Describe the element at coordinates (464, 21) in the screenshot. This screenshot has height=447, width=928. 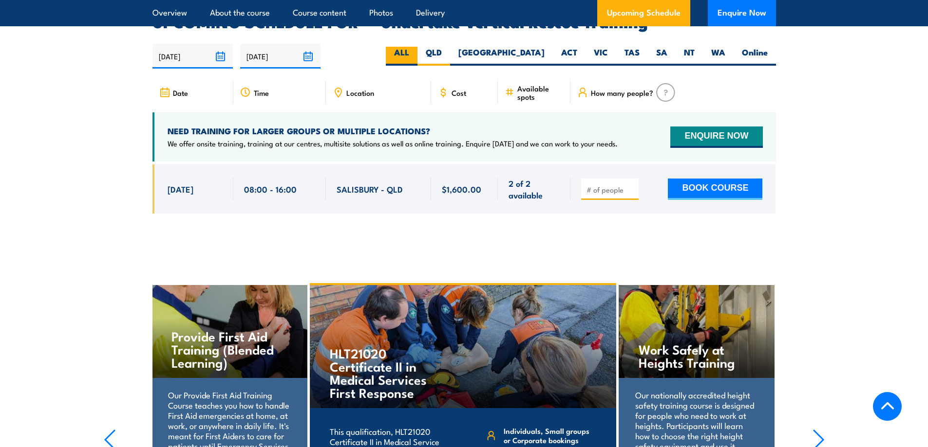
I see `h2: UPCOMING SCHEDULE FOR - "Undertake Vertical Rescue Training"` at that location.